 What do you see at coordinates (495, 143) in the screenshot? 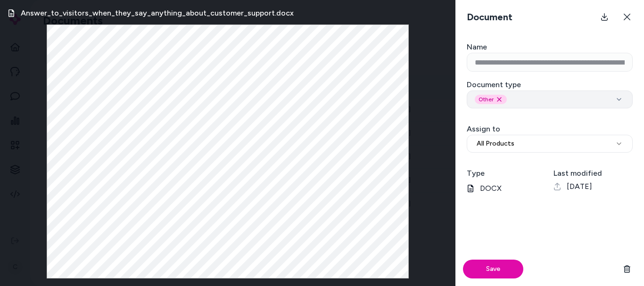
I see `span: All Products` at bounding box center [495, 143].